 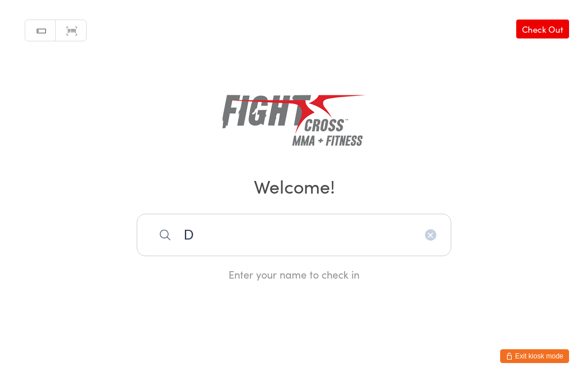 I want to click on button: Exit kiosk mode, so click(x=535, y=356).